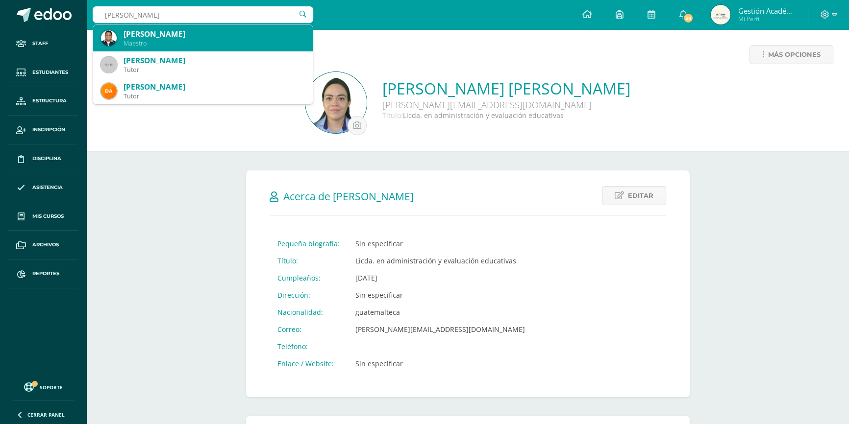 This screenshot has width=849, height=424. I want to click on span: Reportes, so click(46, 274).